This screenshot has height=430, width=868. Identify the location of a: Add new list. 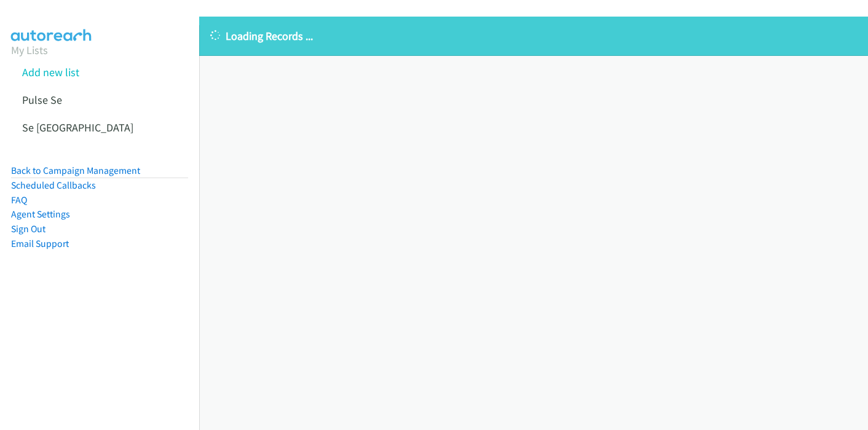
(50, 72).